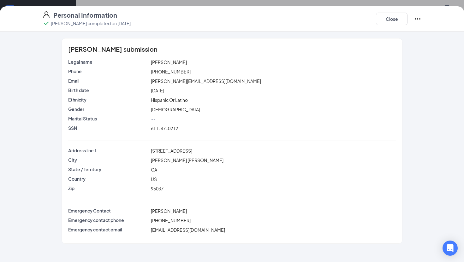  What do you see at coordinates (154, 179) in the screenshot?
I see `span: US` at bounding box center [154, 179].